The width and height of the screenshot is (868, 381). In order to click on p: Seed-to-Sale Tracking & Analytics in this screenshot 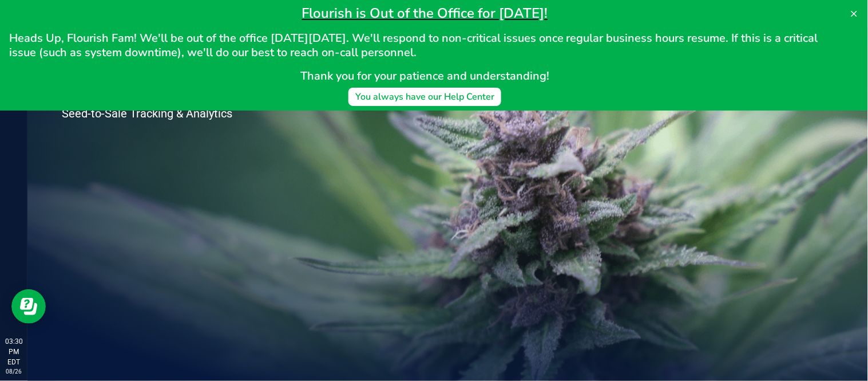, I will do `click(170, 113)`.